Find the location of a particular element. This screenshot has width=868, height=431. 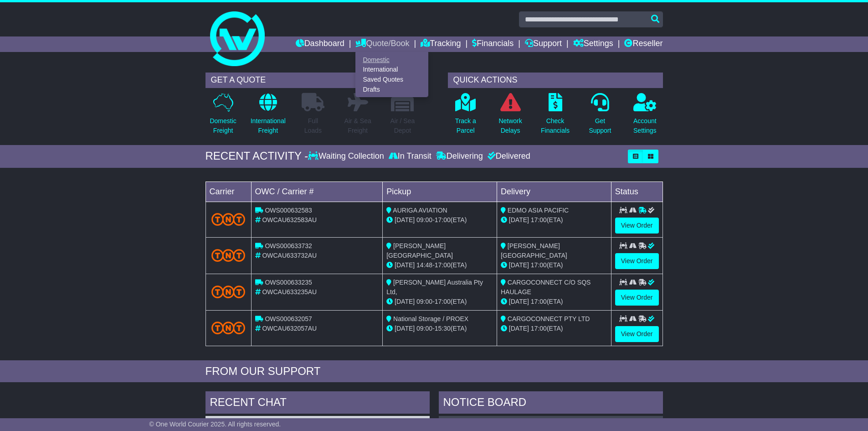

span: OWS000632057 is located at coordinates (289, 319).